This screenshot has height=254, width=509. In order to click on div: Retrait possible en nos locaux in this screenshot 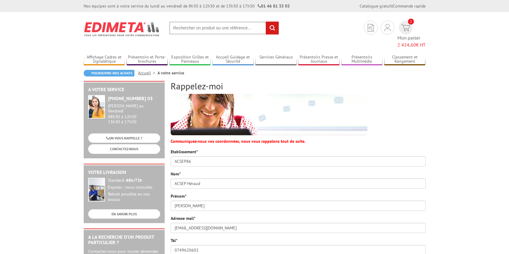, I will do `click(134, 197)`.